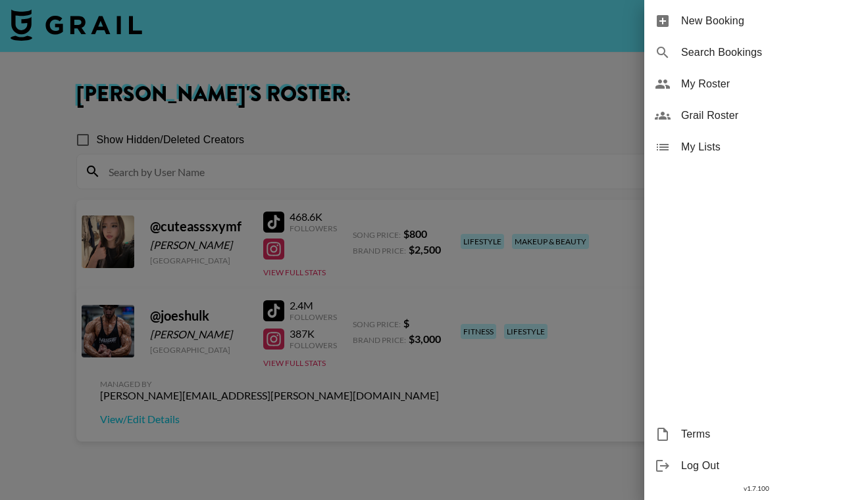 The height and width of the screenshot is (500, 868). Describe the element at coordinates (769, 84) in the screenshot. I see `span: My Roster` at that location.